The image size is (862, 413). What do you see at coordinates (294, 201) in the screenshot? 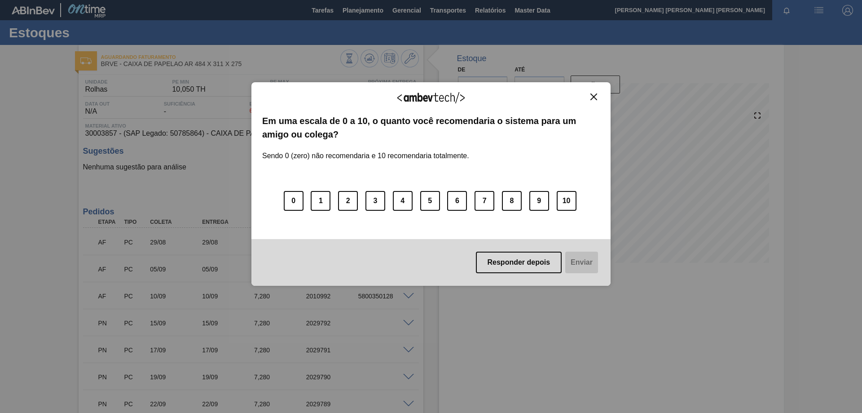
I see `button: 0` at bounding box center [294, 201].